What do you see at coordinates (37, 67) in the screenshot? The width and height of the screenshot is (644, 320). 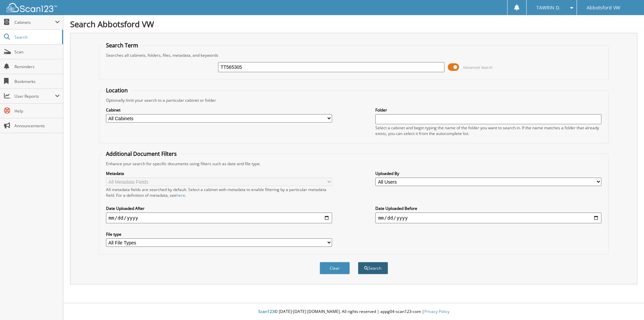 I see `span: Reminders` at bounding box center [37, 67].